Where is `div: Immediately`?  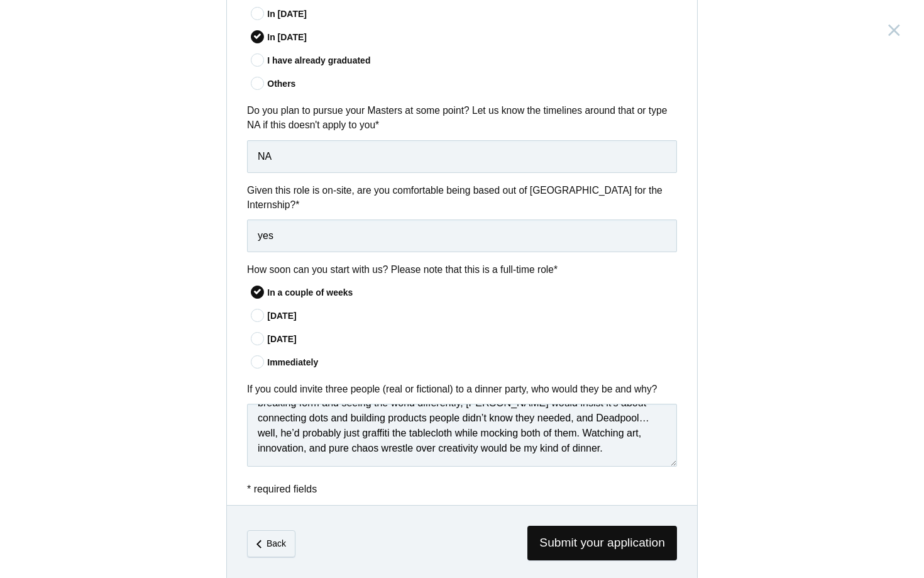
div: Immediately is located at coordinates (472, 362).